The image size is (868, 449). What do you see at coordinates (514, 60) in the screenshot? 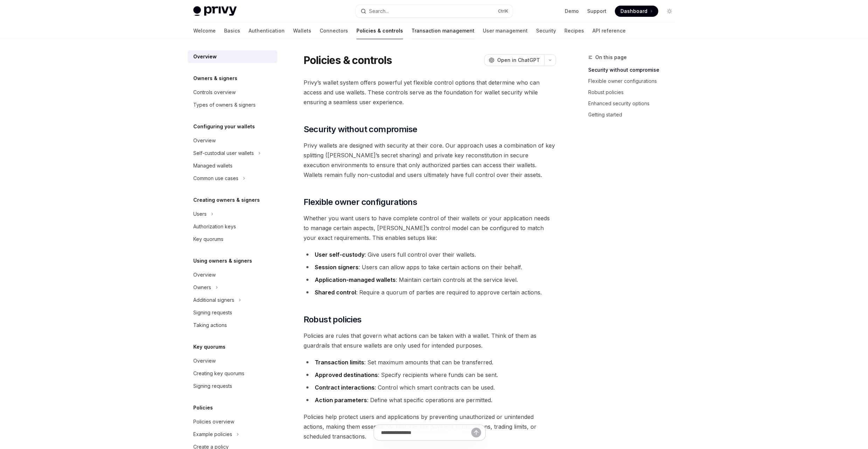
I see `button: Open in ChatGPT` at bounding box center [514, 60].